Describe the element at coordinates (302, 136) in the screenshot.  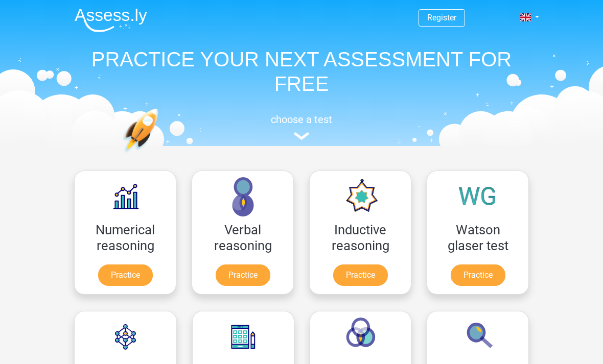
I see `img: assessment` at that location.